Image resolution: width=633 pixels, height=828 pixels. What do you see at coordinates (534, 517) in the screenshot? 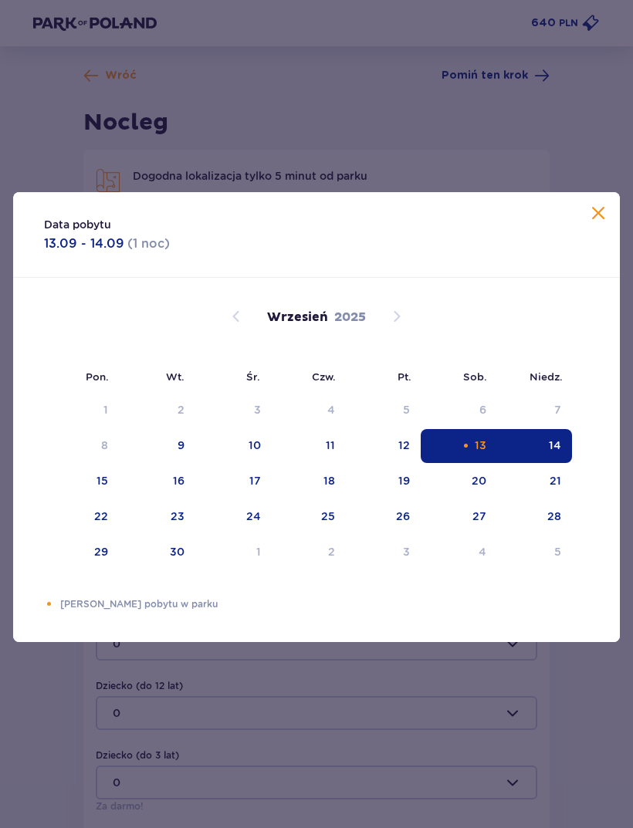
I see `td: Choose niedziela, 28 września 2025 as your check-in date. It’s available.` at bounding box center [534, 517].